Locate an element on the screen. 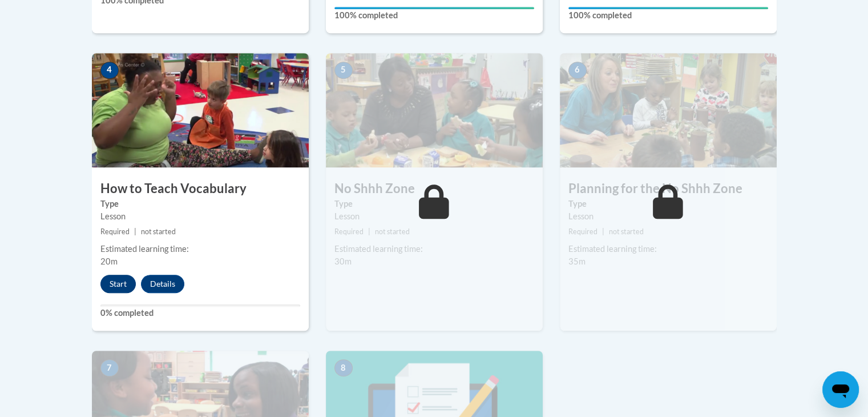 The width and height of the screenshot is (868, 417). h3: Planning for the No Shhh Zone is located at coordinates (669, 188).